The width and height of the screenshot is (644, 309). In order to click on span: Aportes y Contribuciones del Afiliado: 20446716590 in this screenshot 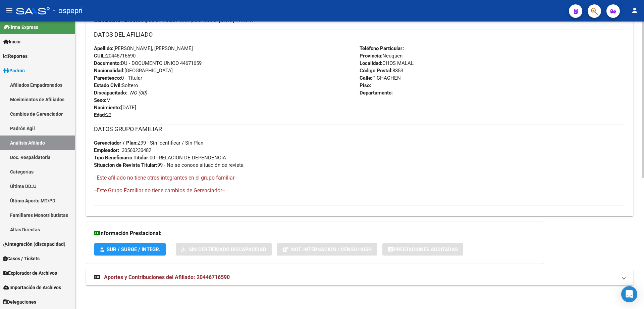, I will do `click(167, 277)`.